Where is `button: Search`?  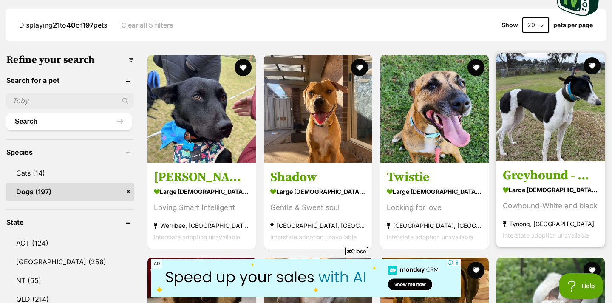
button: Search is located at coordinates (69, 122).